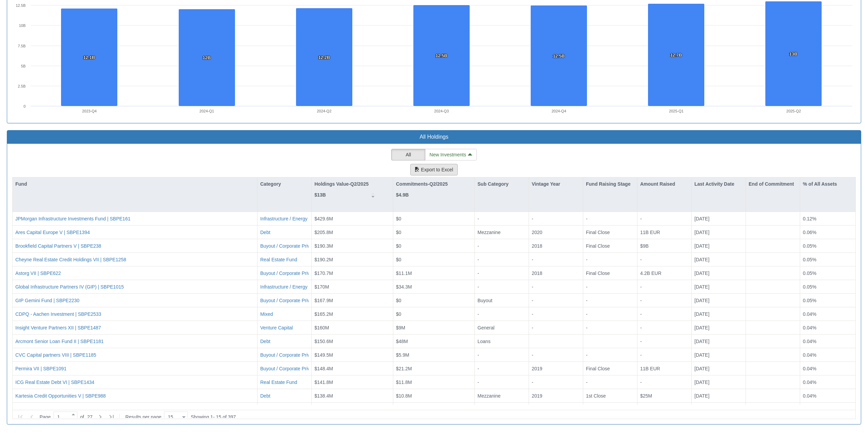 The image size is (868, 433). I want to click on div: End of Commitment, so click(773, 188).